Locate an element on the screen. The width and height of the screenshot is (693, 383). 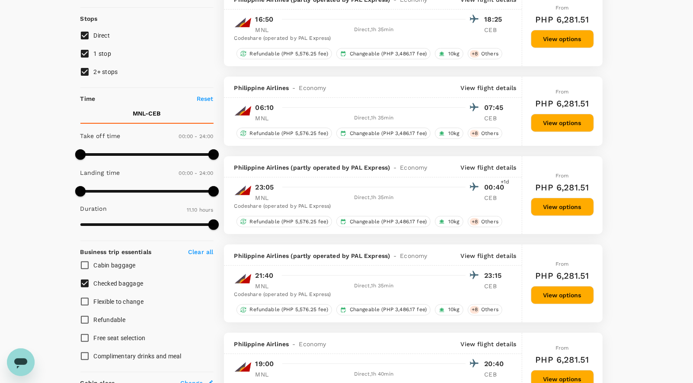
strong: Business trip essentials is located at coordinates (116, 252).